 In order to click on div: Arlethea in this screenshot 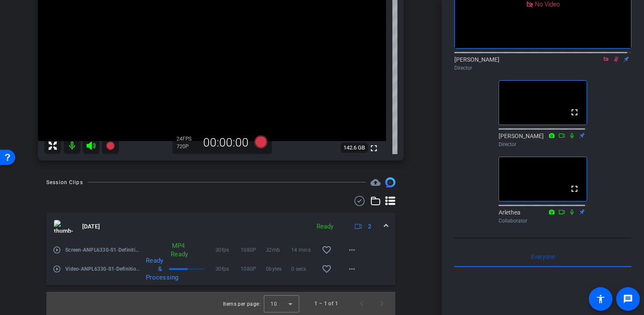, I will do `click(543, 216)`.